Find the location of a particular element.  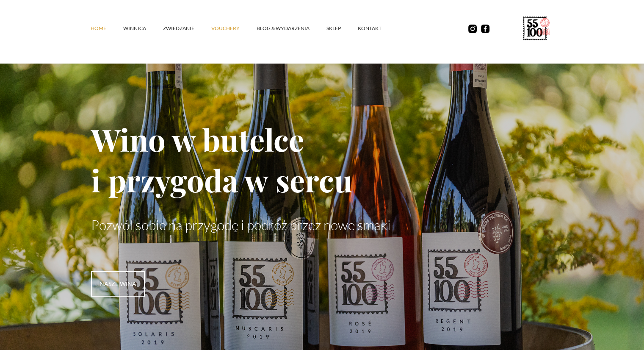

a: kontakt is located at coordinates (378, 28).